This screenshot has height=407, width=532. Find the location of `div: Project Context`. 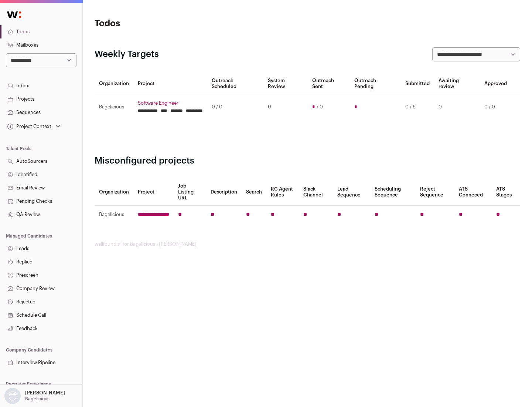

div: Project Context is located at coordinates (29, 127).